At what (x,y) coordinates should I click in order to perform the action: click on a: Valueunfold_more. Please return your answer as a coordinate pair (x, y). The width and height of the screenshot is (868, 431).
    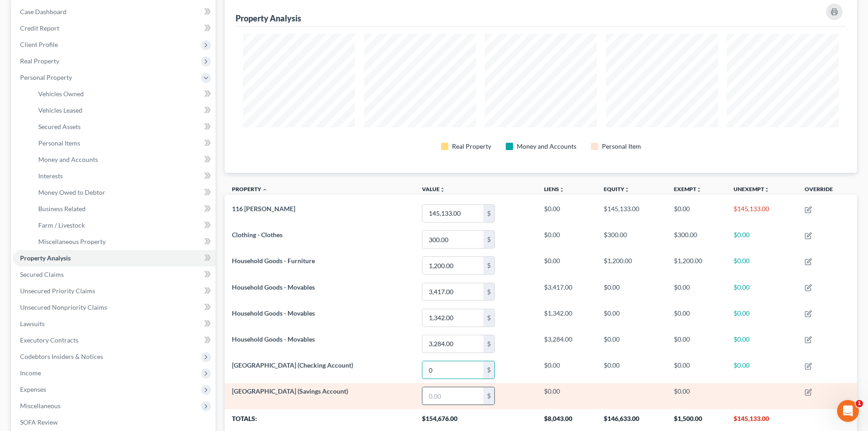
    Looking at the image, I should click on (434, 189).